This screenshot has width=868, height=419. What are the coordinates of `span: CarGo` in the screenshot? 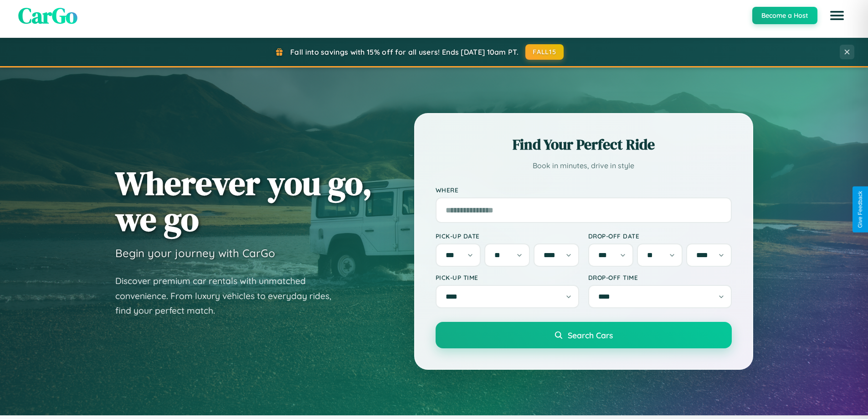 It's located at (48, 15).